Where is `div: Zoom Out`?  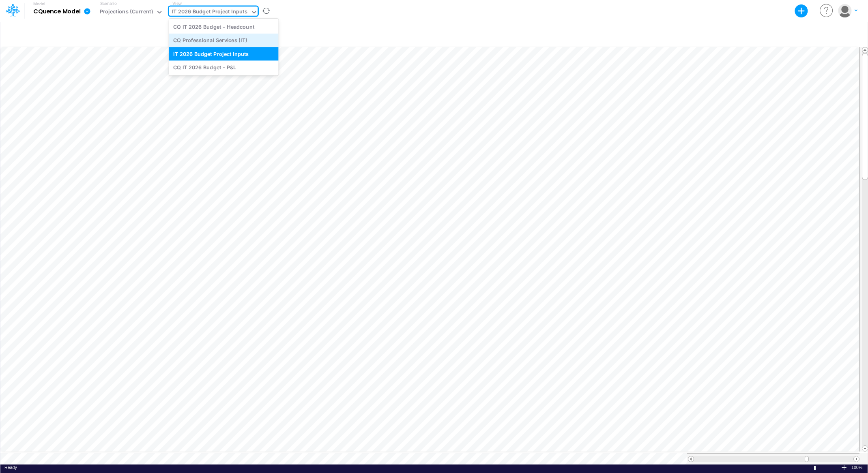 div: Zoom Out is located at coordinates (786, 468).